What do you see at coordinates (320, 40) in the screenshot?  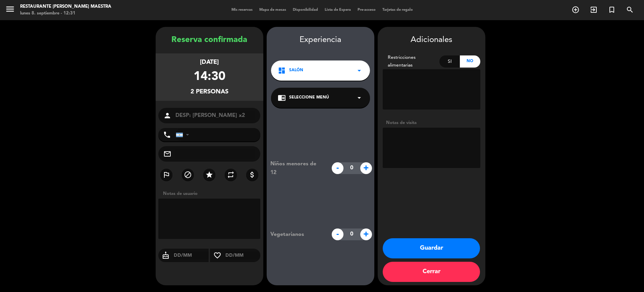 I see `div: Experiencia` at bounding box center [320, 40].